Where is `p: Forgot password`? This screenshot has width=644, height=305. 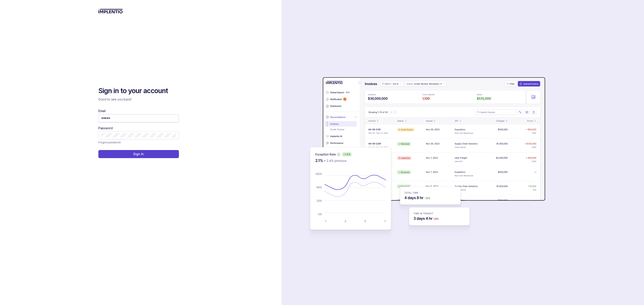 p: Forgot password is located at coordinates (109, 143).